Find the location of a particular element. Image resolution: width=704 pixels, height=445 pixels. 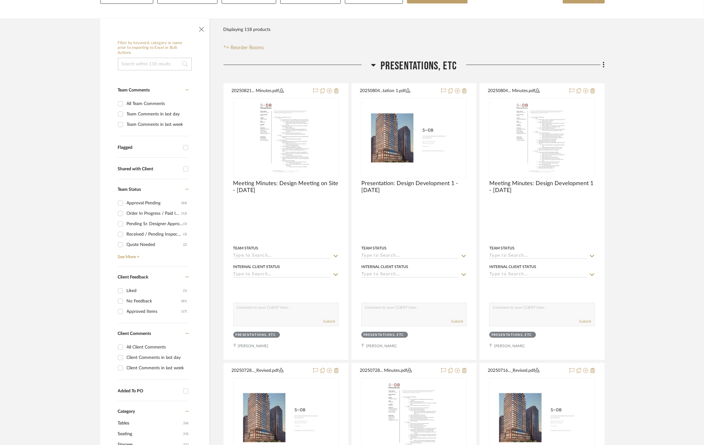

button: Reorder Rooms is located at coordinates (244, 48).